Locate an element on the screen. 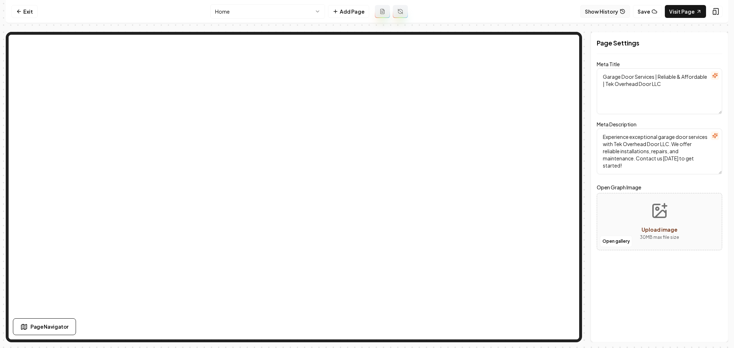 The width and height of the screenshot is (734, 348). a: Exit is located at coordinates (24, 11).